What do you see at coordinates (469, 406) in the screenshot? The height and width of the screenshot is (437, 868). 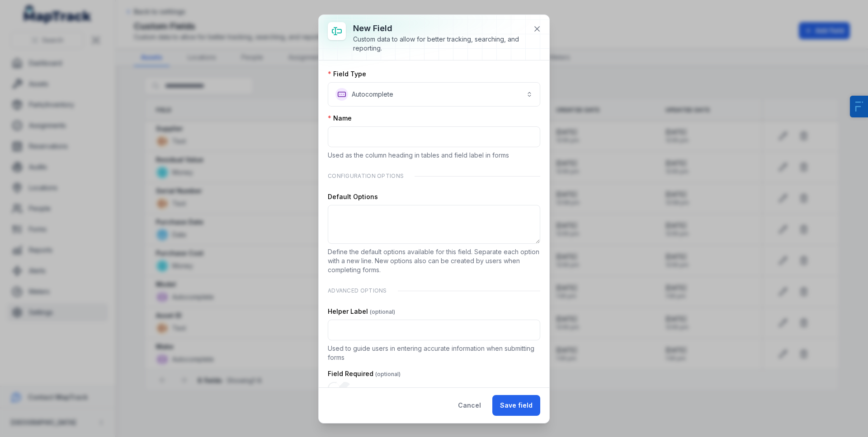 I see `button: Cancel` at bounding box center [469, 406].